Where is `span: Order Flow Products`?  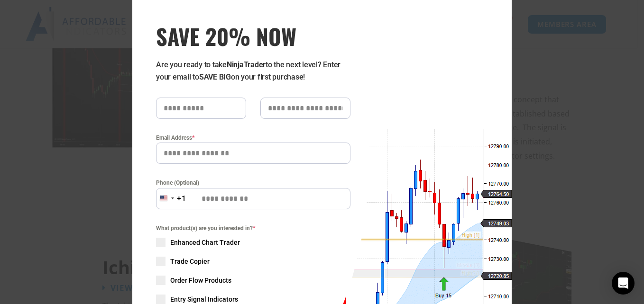 span: Order Flow Products is located at coordinates (201, 280).